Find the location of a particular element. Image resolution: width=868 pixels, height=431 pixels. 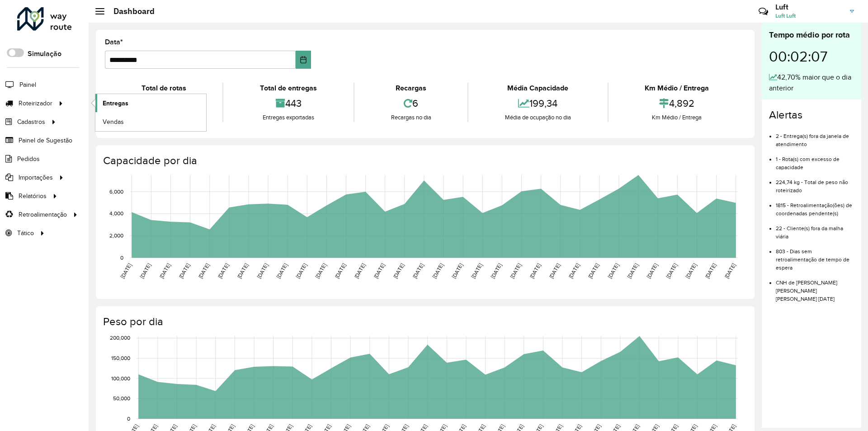

li: 1815 - Retroalimentação(ões) de coordenadas pendente(s) is located at coordinates (814, 206).